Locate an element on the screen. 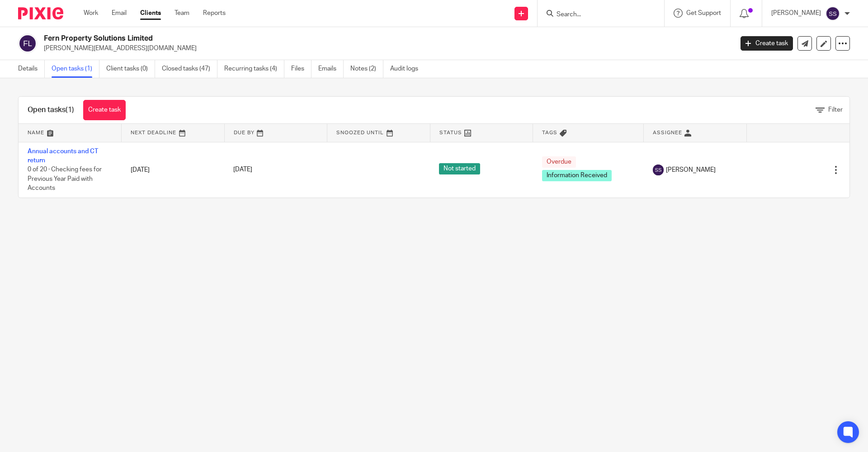  a: Recurring tasks (4) is located at coordinates (254, 69).